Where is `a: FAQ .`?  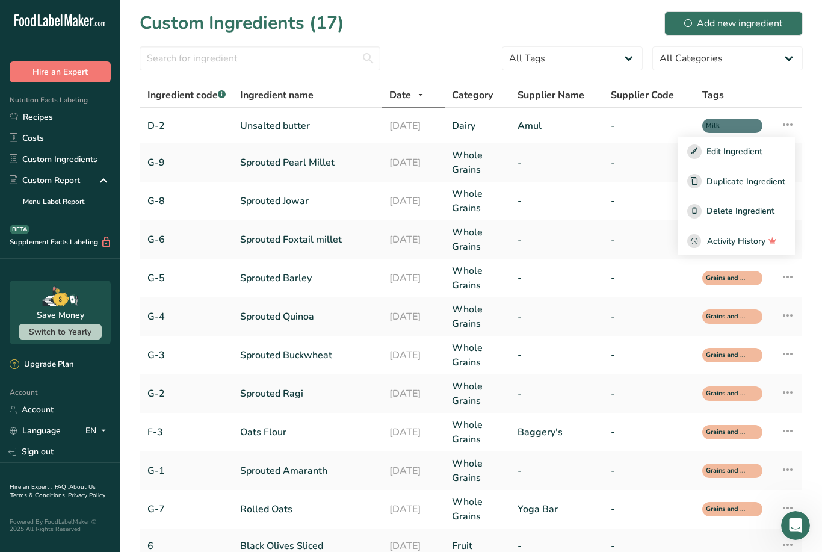 a: FAQ . is located at coordinates (62, 487).